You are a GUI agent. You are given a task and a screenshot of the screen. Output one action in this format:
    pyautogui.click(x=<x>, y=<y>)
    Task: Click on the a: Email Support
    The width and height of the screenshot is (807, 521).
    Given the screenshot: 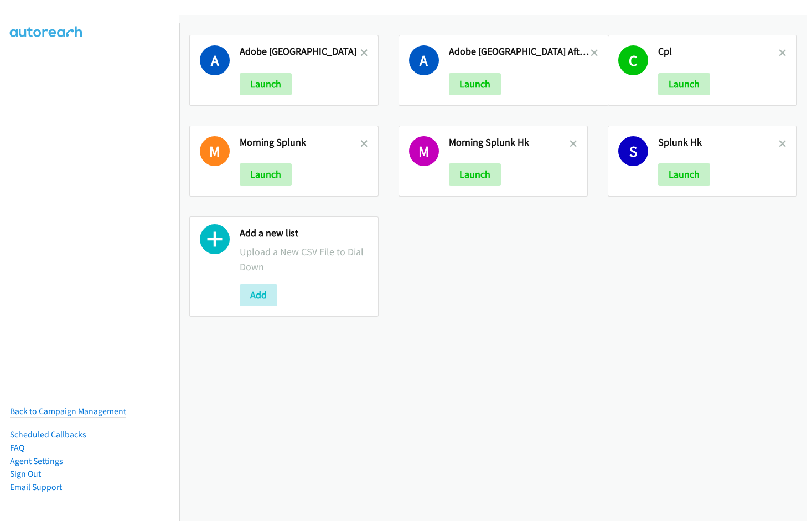 What is the action you would take?
    pyautogui.click(x=36, y=487)
    